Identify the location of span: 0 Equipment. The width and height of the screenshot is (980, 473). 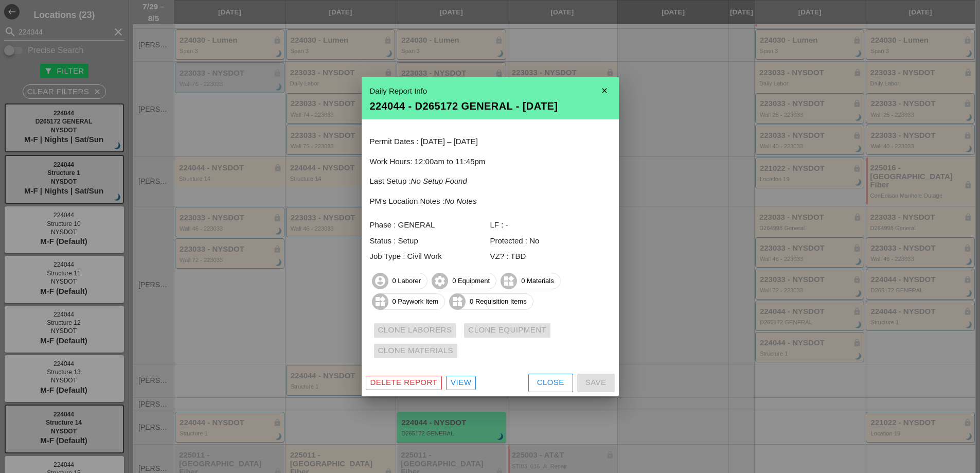
(464, 281).